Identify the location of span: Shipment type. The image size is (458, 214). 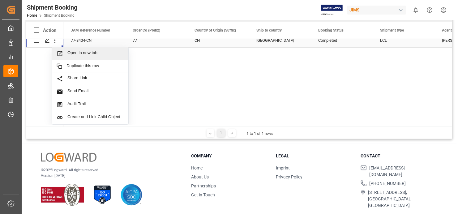
(392, 30).